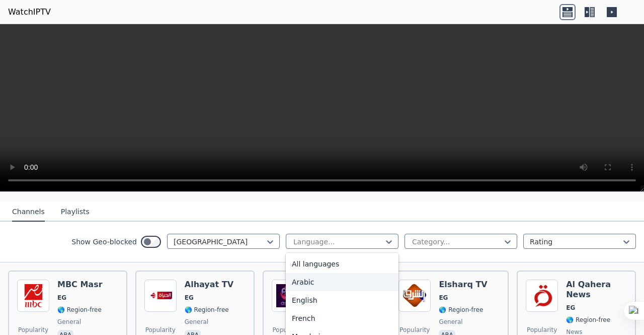 The image size is (644, 335). I want to click on img: Al Qahera News, so click(541, 296).